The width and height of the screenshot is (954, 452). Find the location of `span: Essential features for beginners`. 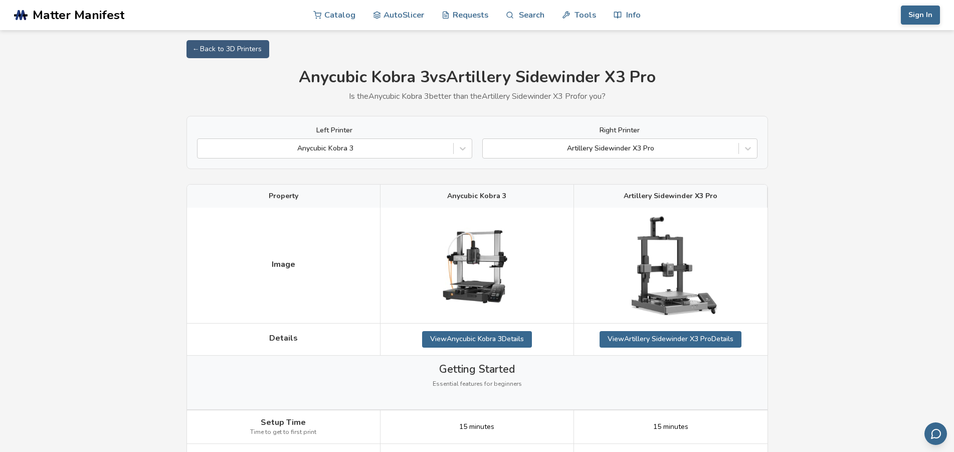

span: Essential features for beginners is located at coordinates (477, 384).